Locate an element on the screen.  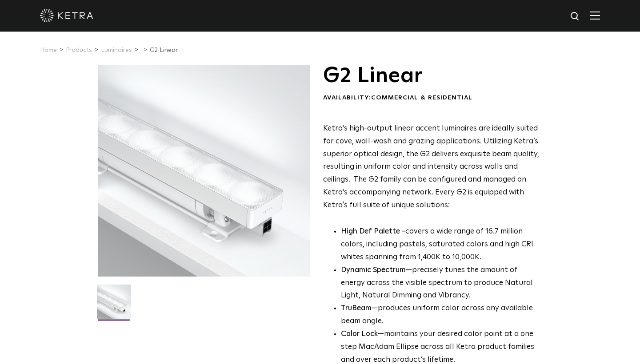
span: Commercial & Residential is located at coordinates (422, 98).